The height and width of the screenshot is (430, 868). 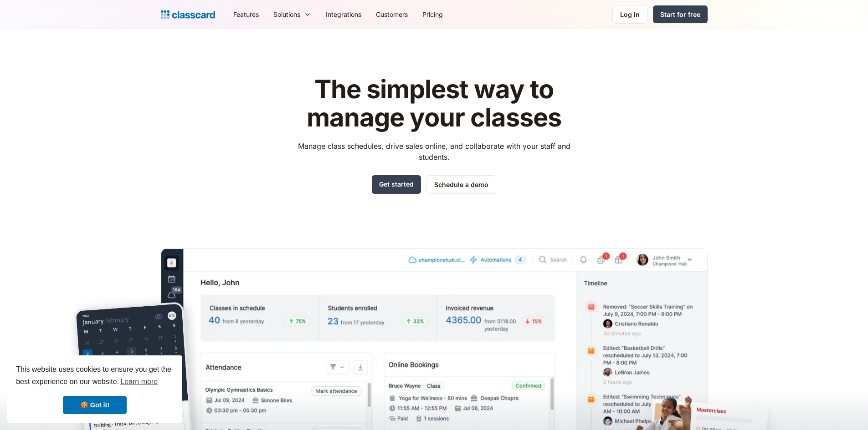 I want to click on a: Logo, so click(x=187, y=14).